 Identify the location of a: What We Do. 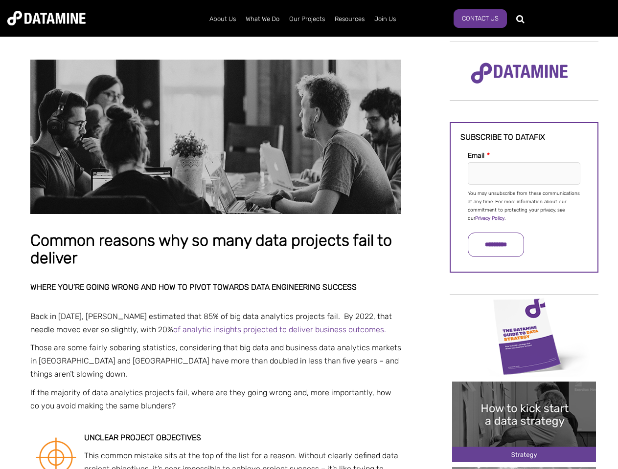
(262, 19).